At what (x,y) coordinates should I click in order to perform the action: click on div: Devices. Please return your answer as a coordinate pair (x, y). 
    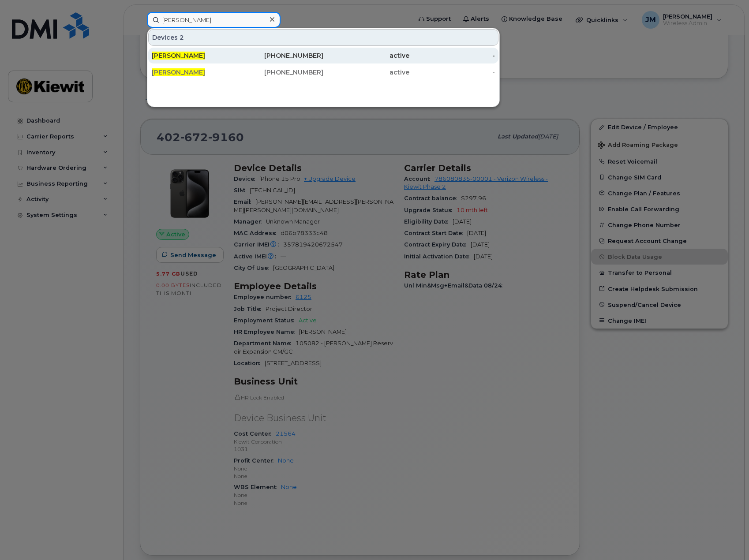
    Looking at the image, I should click on (323, 37).